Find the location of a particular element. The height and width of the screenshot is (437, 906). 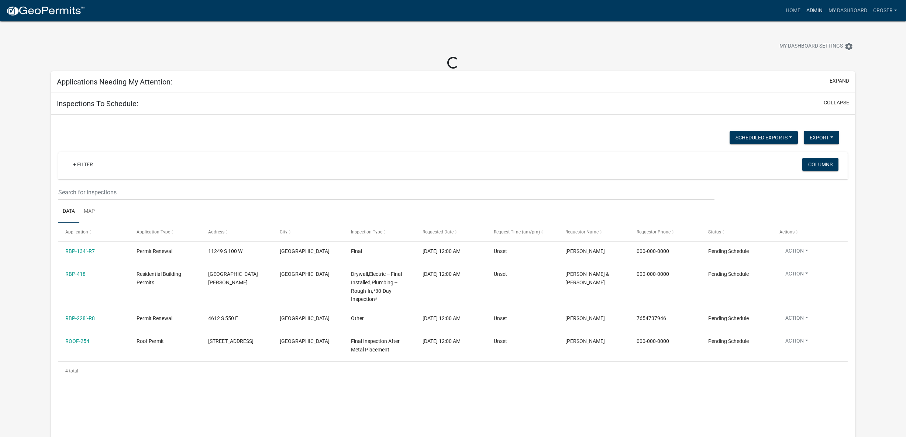

span: 10/14/2025, 12:00 AM is located at coordinates (442, 341).